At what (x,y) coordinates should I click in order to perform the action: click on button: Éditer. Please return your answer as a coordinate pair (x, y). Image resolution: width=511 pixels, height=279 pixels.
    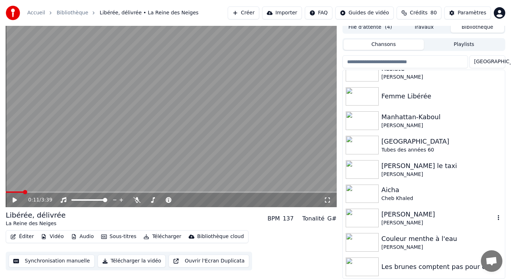
    Looking at the image, I should click on (22, 236).